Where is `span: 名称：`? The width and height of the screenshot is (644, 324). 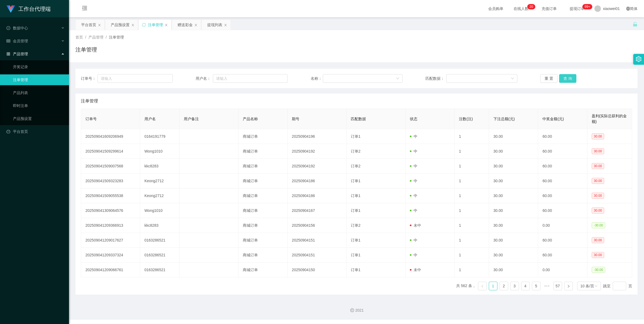
span: 名称： is located at coordinates (317, 79).